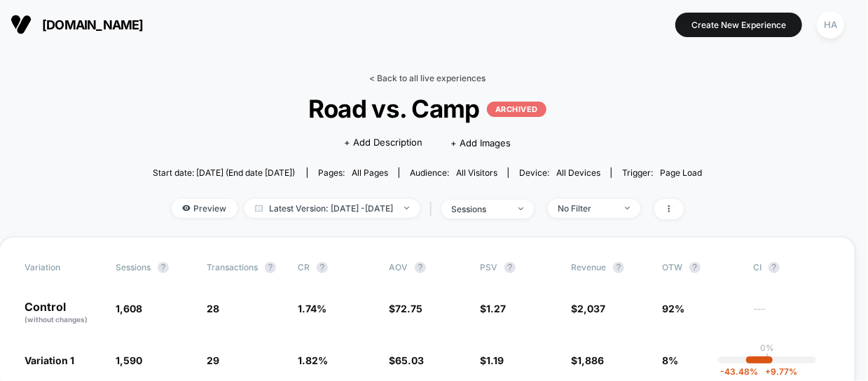 Image resolution: width=868 pixels, height=381 pixels. I want to click on span: 65.03, so click(409, 360).